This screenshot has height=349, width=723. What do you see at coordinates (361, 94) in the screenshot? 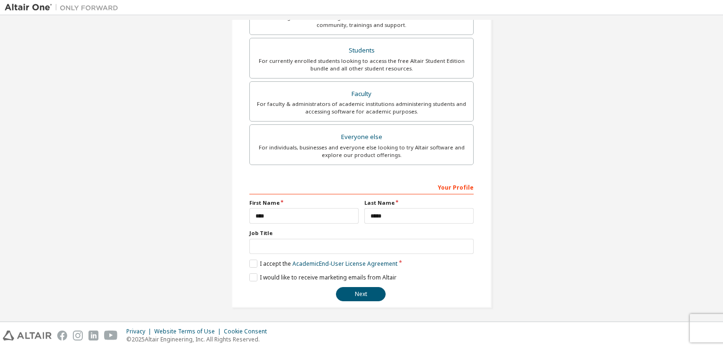
I see `div: Faculty` at bounding box center [361, 94].